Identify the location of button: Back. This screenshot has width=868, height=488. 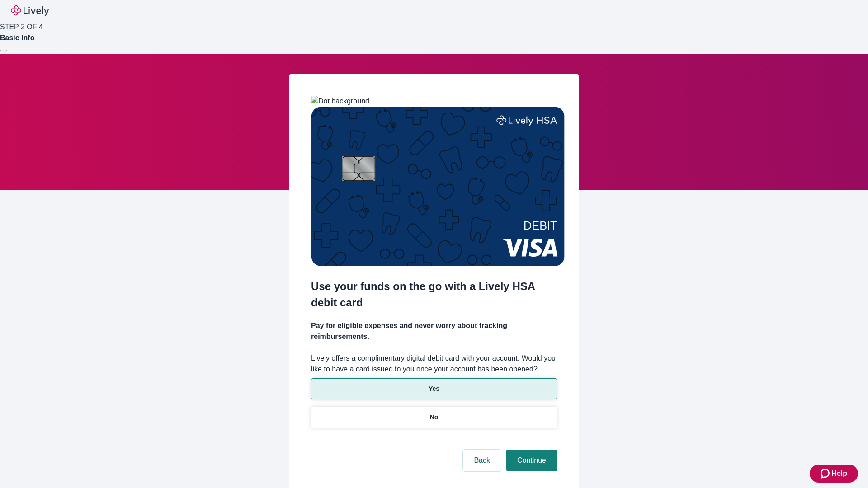
(482, 460).